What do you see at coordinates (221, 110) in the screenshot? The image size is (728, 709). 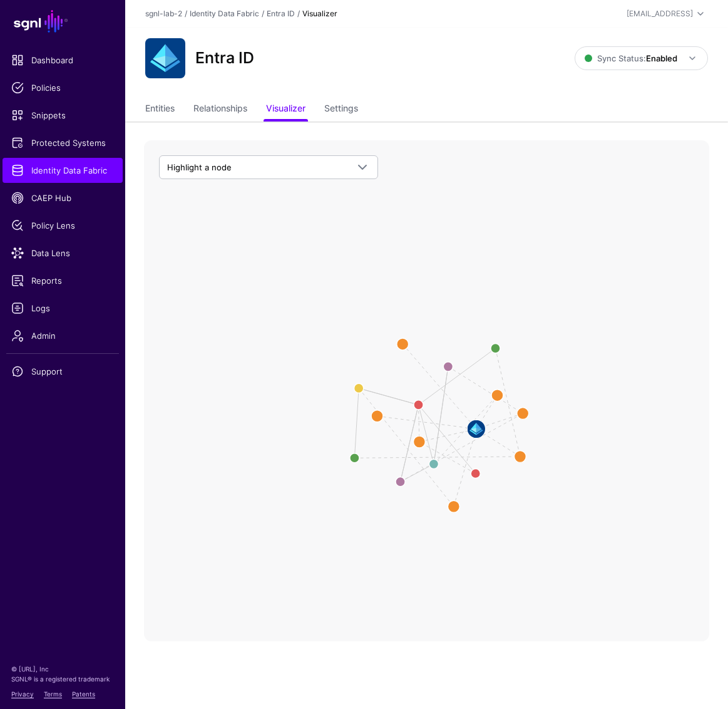 I see `a: Relationships` at bounding box center [221, 110].